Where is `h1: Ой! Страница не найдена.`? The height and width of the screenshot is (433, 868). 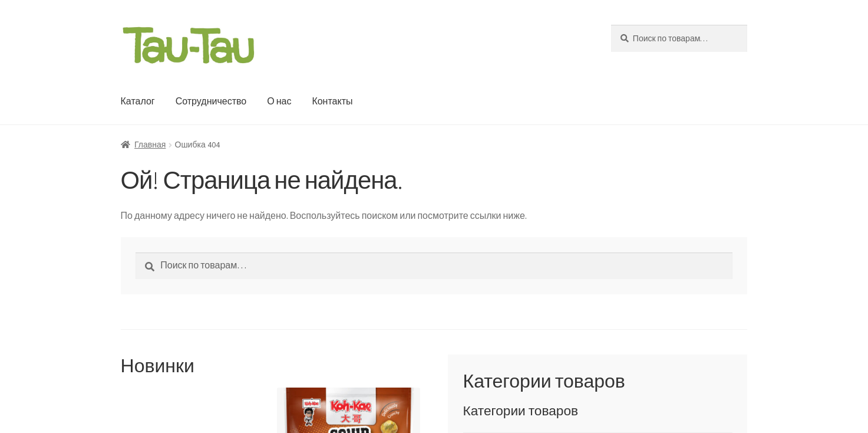 h1: Ой! Страница не найдена. is located at coordinates (434, 179).